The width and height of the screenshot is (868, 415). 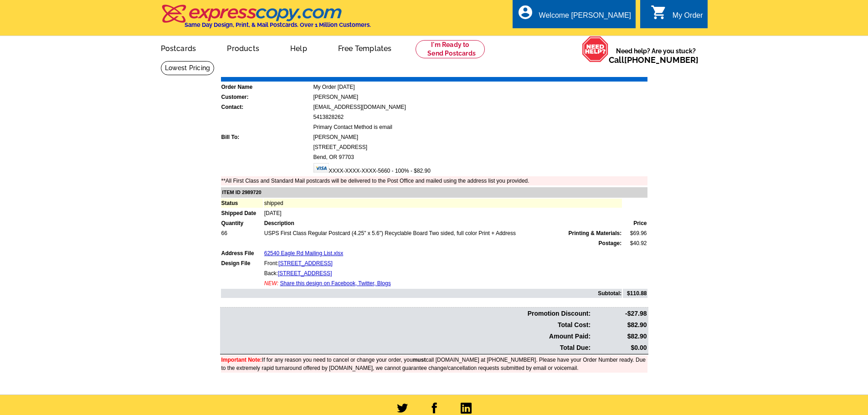 I want to click on span: NEW:, so click(x=271, y=283).